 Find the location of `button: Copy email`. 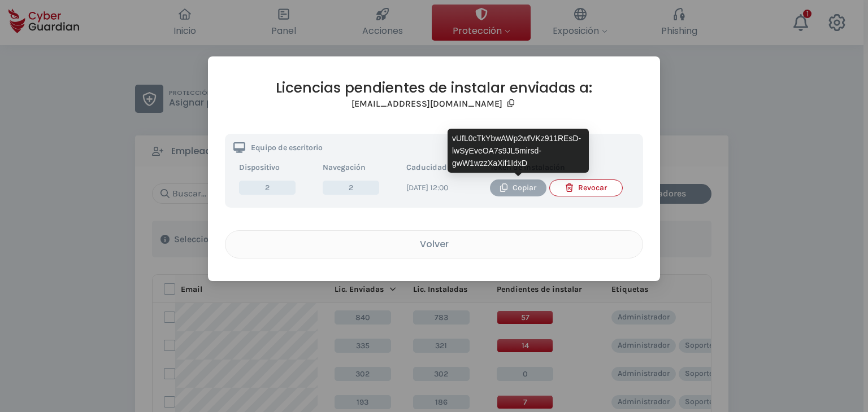

button: Copy email is located at coordinates (511, 104).